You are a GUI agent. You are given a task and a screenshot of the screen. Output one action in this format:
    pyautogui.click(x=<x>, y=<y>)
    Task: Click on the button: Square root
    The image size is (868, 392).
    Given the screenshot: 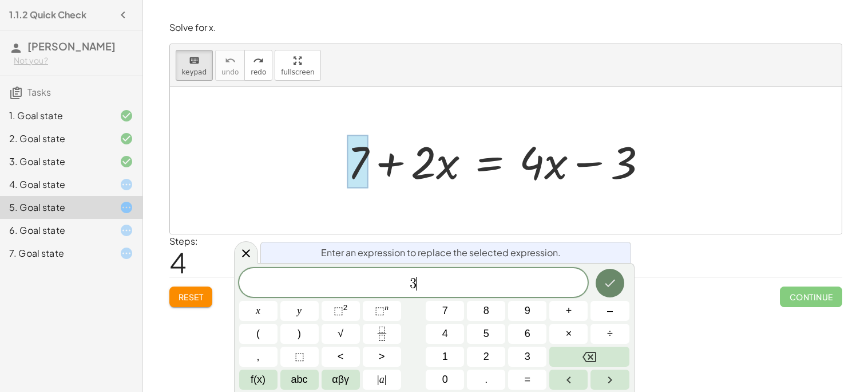 What is the action you would take?
    pyautogui.click(x=340, y=333)
    